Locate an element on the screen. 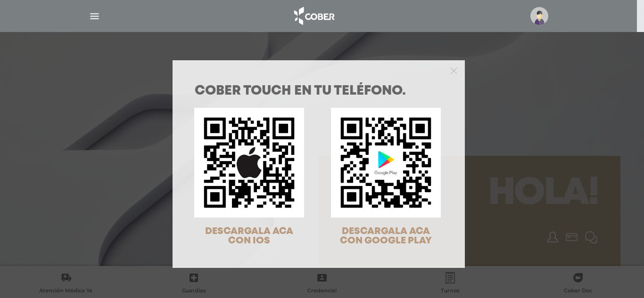 The image size is (644, 298). h1: COBER TOUCH en tu teléfono. is located at coordinates (319, 91).